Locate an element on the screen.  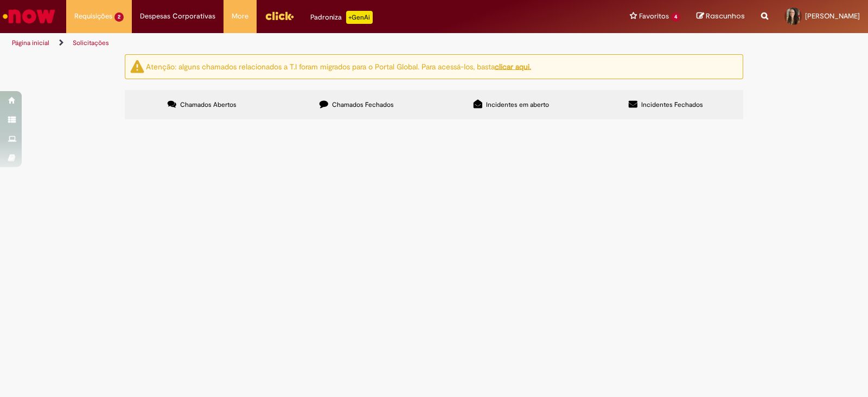
u: clicar aqui. is located at coordinates (513, 66).